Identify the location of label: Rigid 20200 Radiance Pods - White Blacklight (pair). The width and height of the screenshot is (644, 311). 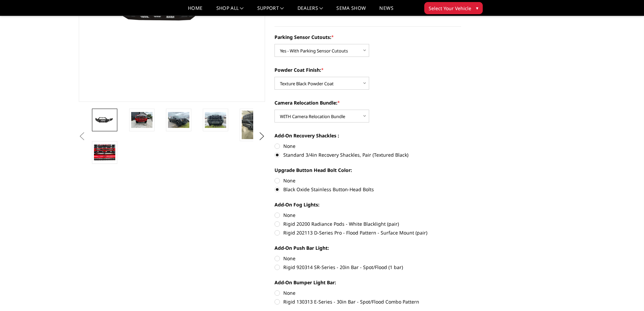
(367, 224).